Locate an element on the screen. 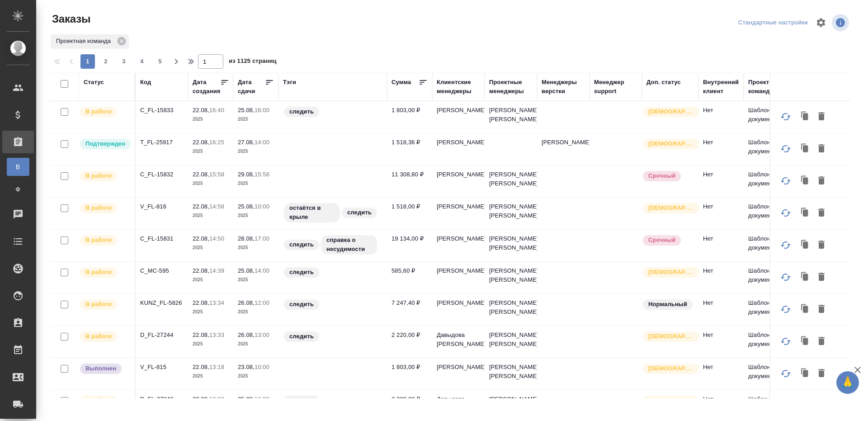 This screenshot has width=868, height=421. p: Нормальный is located at coordinates (667, 304).